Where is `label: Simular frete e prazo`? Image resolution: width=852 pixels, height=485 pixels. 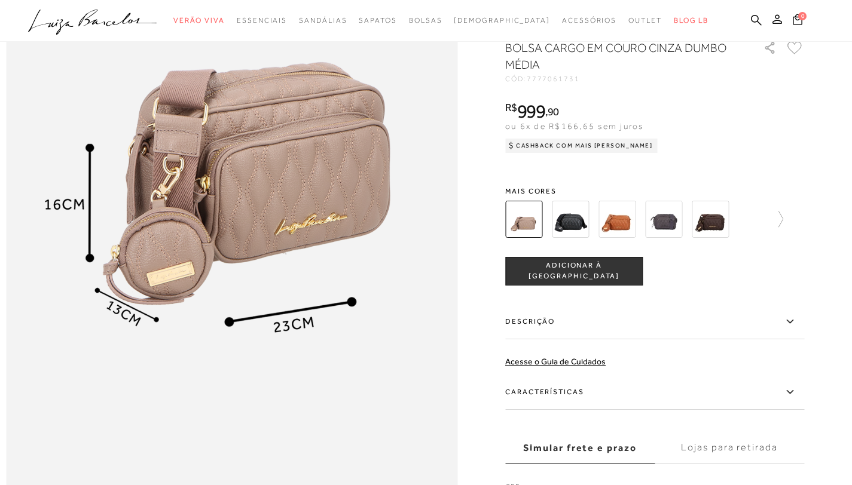 label: Simular frete e prazo is located at coordinates (580, 448).